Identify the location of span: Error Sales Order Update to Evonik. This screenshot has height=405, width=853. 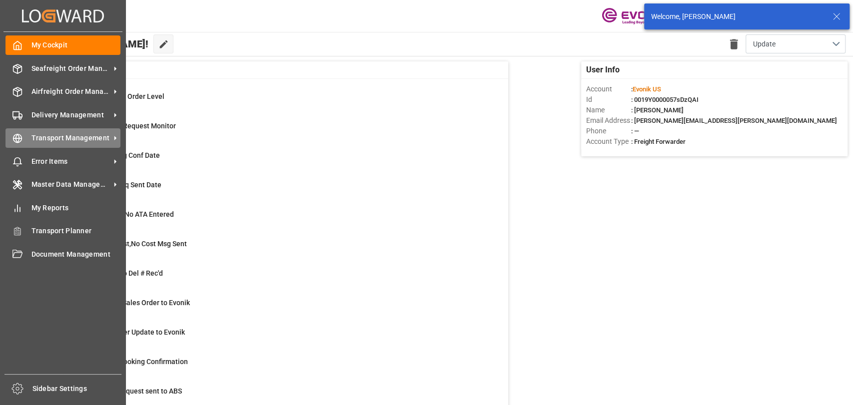
(130, 332).